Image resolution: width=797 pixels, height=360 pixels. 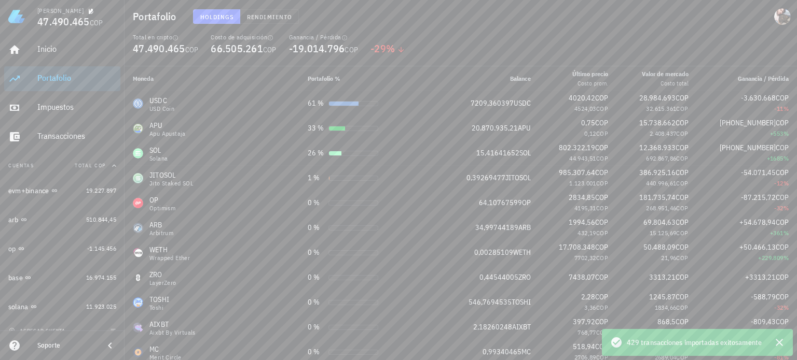 What do you see at coordinates (159, 48) in the screenshot?
I see `span: 47.490.465` at bounding box center [159, 48].